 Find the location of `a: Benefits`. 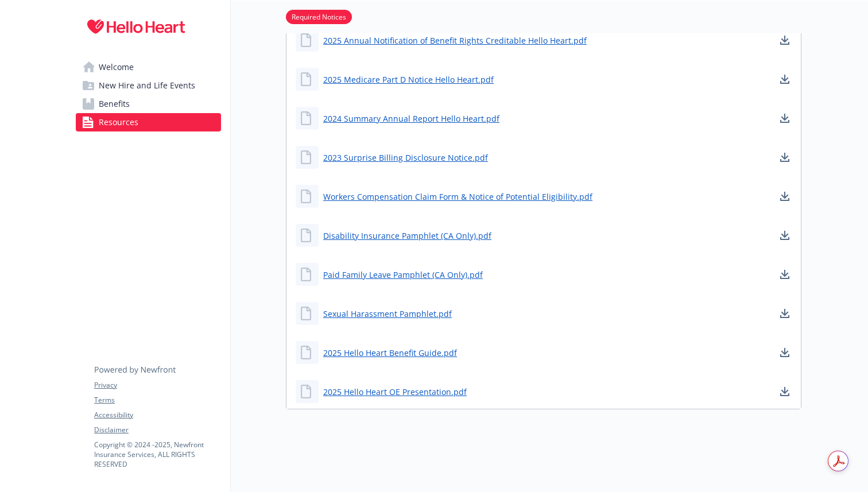

a: Benefits is located at coordinates (148, 104).